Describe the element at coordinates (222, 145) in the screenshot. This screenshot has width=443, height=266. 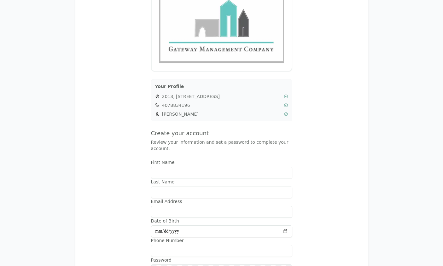
I see `p: Review your information and set a password to complete your account.` at that location.